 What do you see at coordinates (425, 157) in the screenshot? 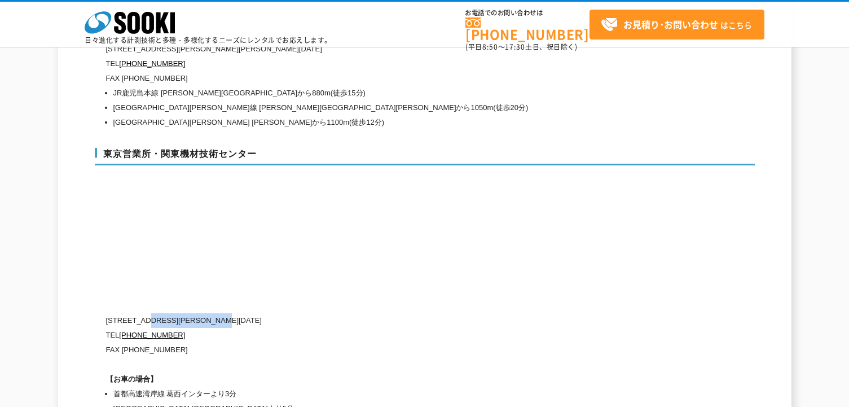
I see `h3: 東京営業所・関東機材技術センター` at bounding box center [425, 157].